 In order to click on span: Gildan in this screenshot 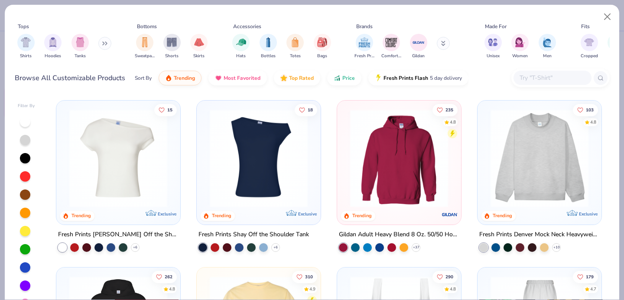, I will do `click(418, 56)`.